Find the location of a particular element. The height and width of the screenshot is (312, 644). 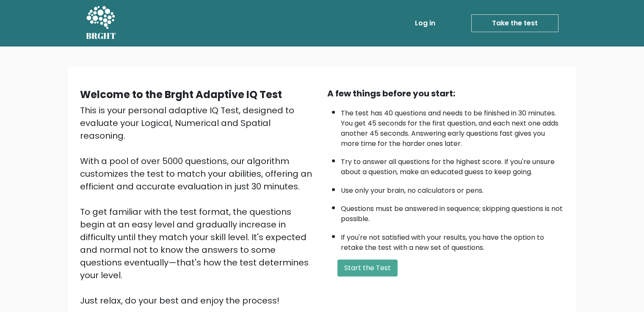

div: This is your personal adaptive IQ Test, designed to evaluate your Logical, Numerical and Spatial ... is located at coordinates (198, 205).